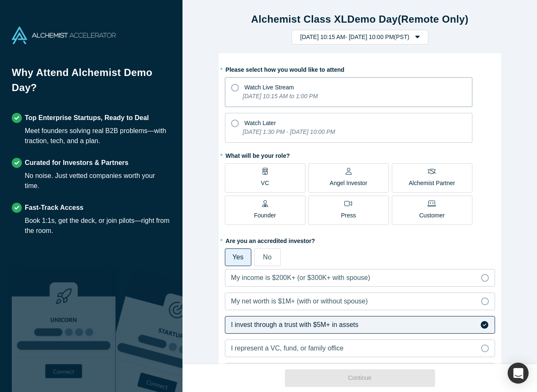 The image size is (537, 392). What do you see at coordinates (301, 278) in the screenshot?
I see `span: My income is $200K+ (or $300K+ with spouse)` at bounding box center [301, 278].